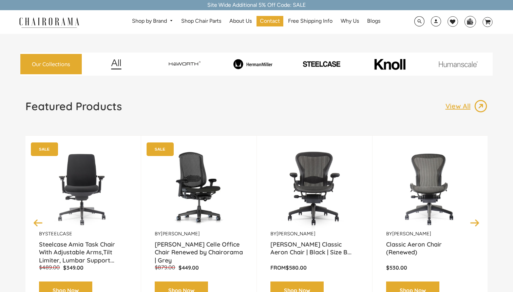 The height and width of the screenshot is (292, 513). What do you see at coordinates (189, 268) in the screenshot?
I see `span: $449.00` at bounding box center [189, 268].